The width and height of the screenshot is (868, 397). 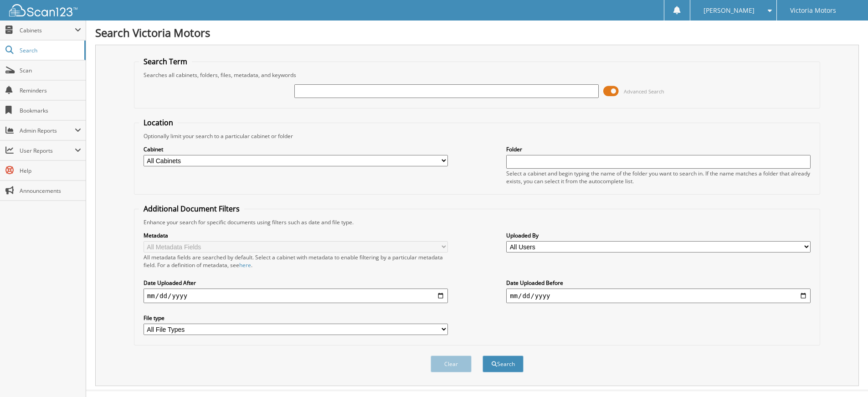 What do you see at coordinates (47, 151) in the screenshot?
I see `span: User Reports` at bounding box center [47, 151].